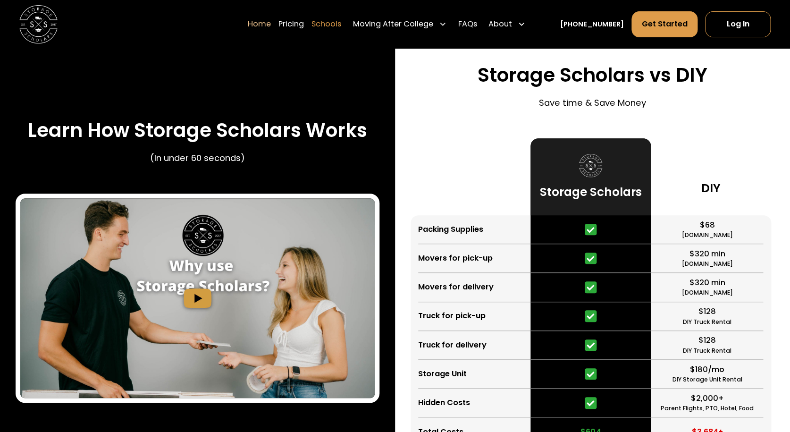  I want to click on div: Truck for delivery, so click(452, 345).